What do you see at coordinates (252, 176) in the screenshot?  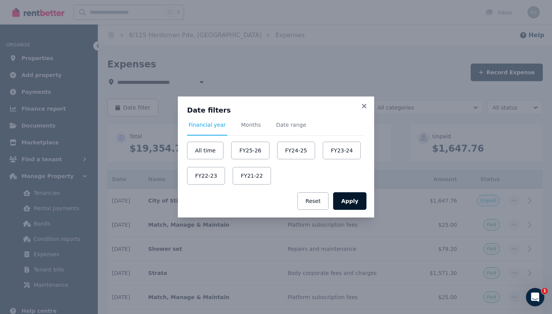 I see `button: FY21-22` at bounding box center [252, 176].